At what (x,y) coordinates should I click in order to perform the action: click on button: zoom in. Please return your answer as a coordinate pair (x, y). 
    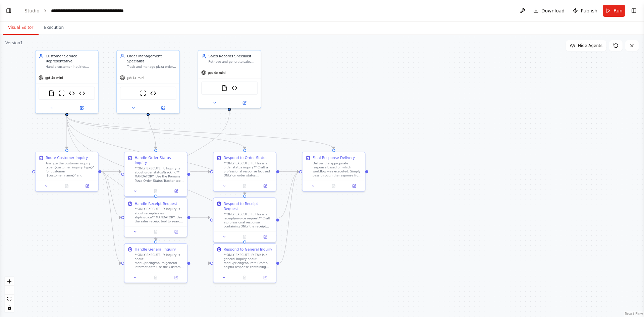
    Looking at the image, I should click on (9, 282).